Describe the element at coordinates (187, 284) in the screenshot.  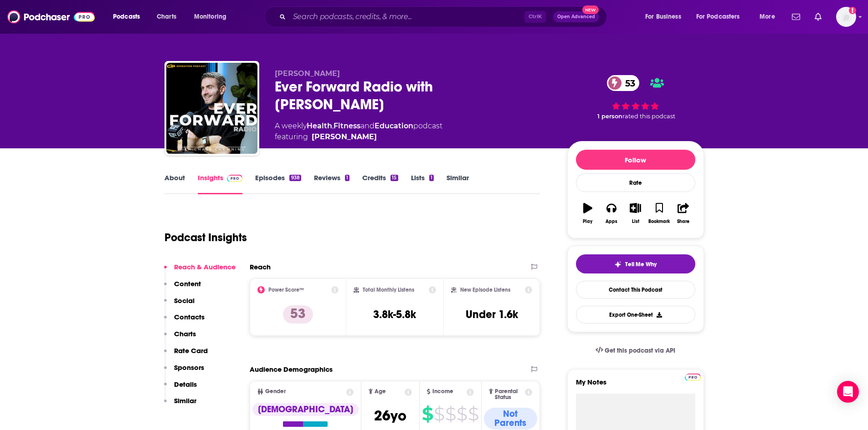
I see `p: Content` at that location.